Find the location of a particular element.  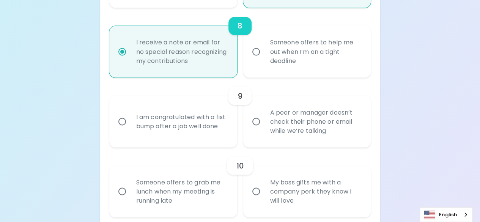

h6: 8 is located at coordinates (240, 26).